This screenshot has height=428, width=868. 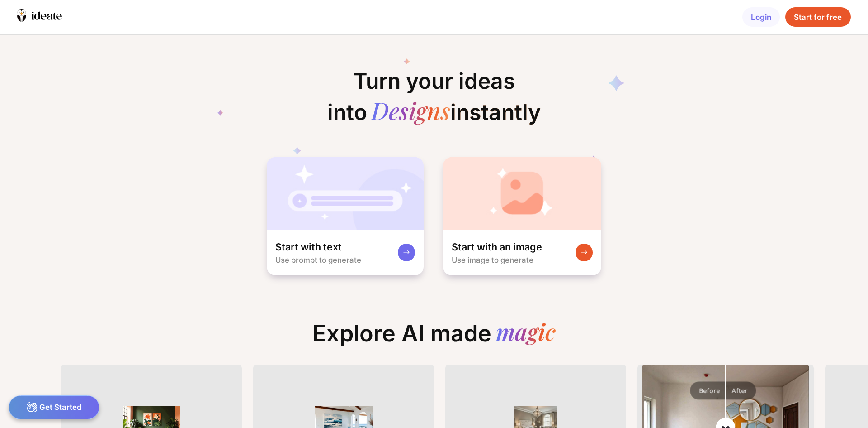 What do you see at coordinates (434, 337) in the screenshot?
I see `div: Explore AI made` at bounding box center [434, 337].